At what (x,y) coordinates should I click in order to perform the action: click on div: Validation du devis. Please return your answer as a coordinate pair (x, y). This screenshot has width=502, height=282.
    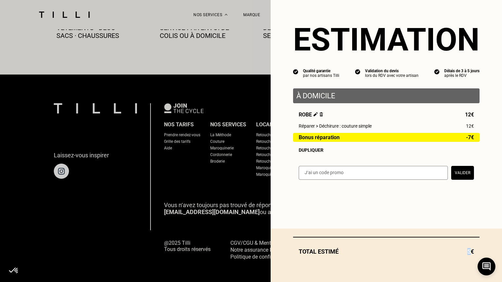
    Looking at the image, I should click on (392, 71).